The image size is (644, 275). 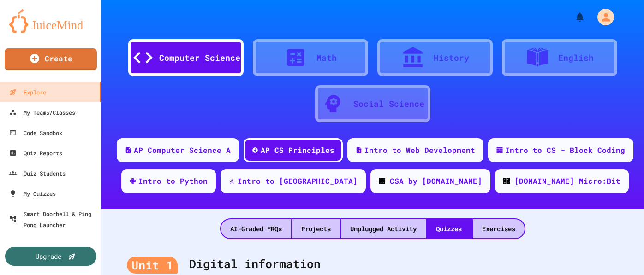 I want to click on a: Create, so click(x=51, y=59).